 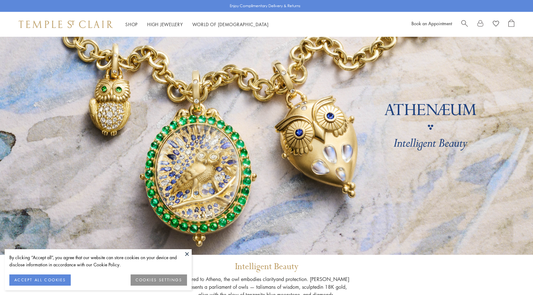 What do you see at coordinates (496, 24) in the screenshot?
I see `a: View Wishlist` at bounding box center [496, 24].